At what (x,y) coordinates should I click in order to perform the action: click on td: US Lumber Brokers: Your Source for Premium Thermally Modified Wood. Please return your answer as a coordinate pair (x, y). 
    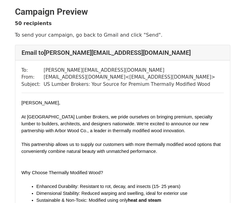
    Looking at the image, I should click on (130, 84).